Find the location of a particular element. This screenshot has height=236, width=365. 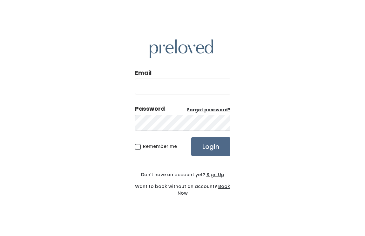

div: Want to book without an account? is located at coordinates (183, 187).